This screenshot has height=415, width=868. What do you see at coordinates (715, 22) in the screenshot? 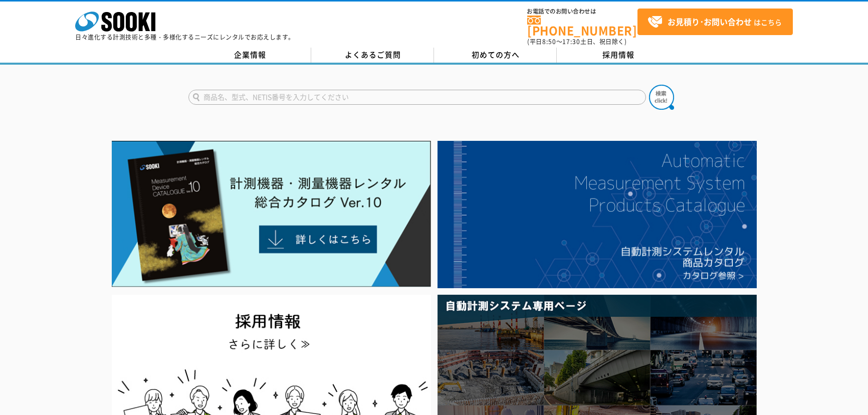
I see `a: お見積り･お問い合わせはこちら` at bounding box center [715, 22].